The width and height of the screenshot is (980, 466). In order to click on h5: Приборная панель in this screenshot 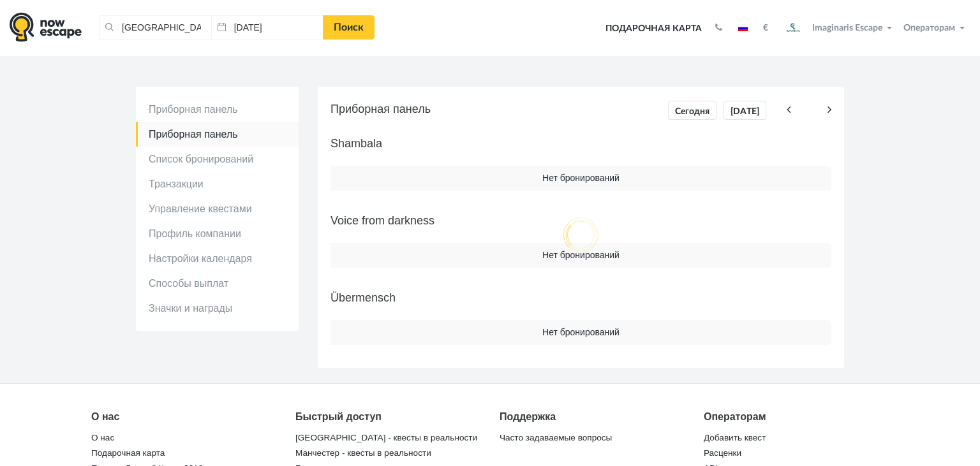, I will do `click(580, 110)`.